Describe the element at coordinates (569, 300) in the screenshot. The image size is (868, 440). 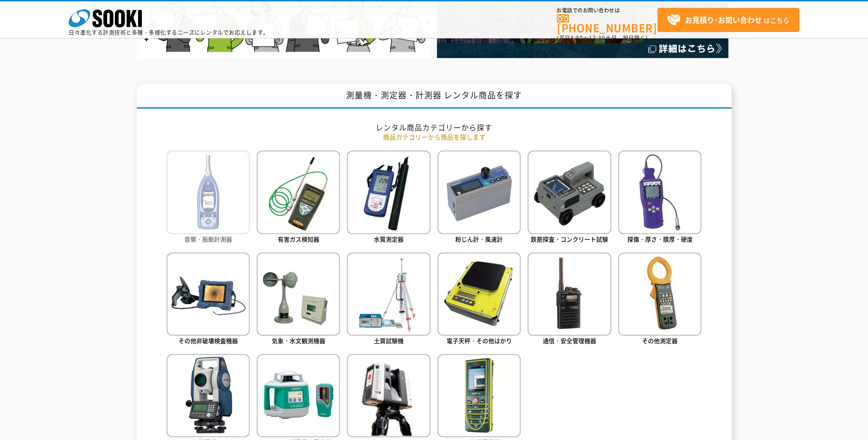
I see `a: 通信・安全管理機器` at that location.